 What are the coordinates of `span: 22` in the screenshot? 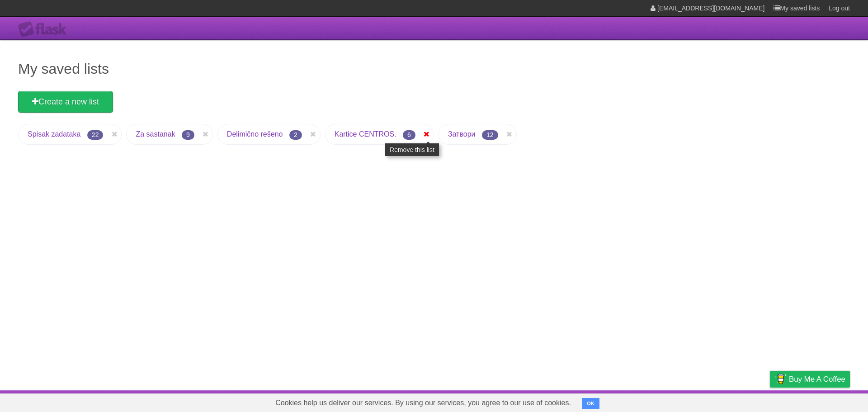 It's located at (95, 135).